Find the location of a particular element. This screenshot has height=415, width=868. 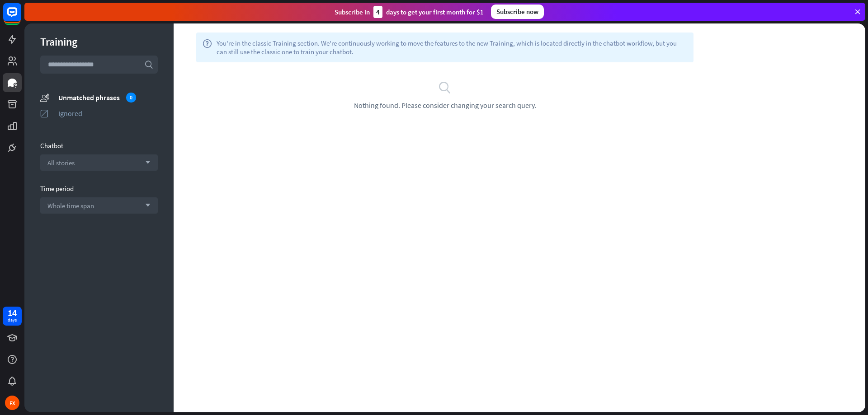

button: Open LiveChat chat widget is located at coordinates (21, 17).